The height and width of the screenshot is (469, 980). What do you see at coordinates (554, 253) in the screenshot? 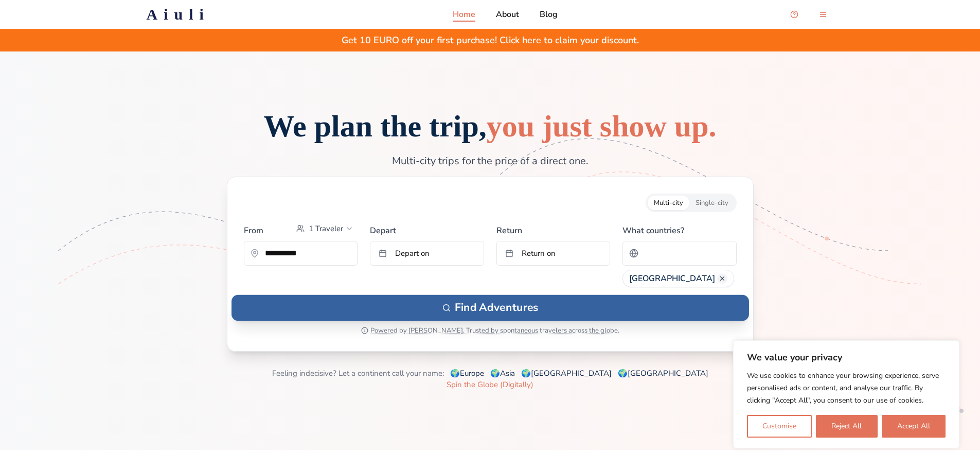
I see `button: Return on` at bounding box center [554, 253].